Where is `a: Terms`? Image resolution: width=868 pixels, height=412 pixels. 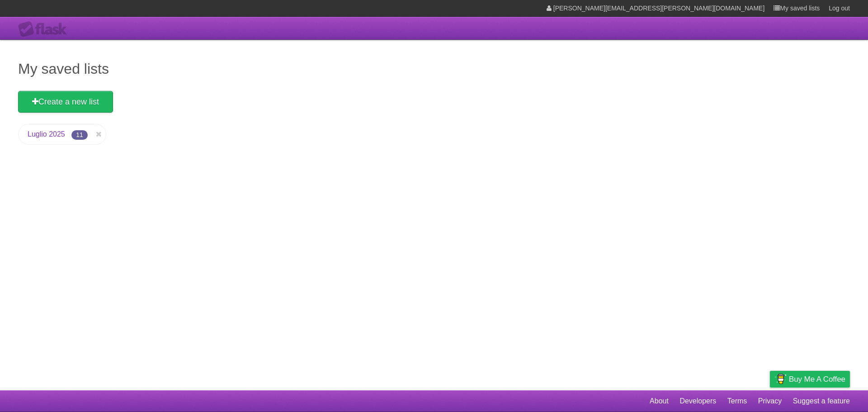
a: Terms is located at coordinates (737, 401).